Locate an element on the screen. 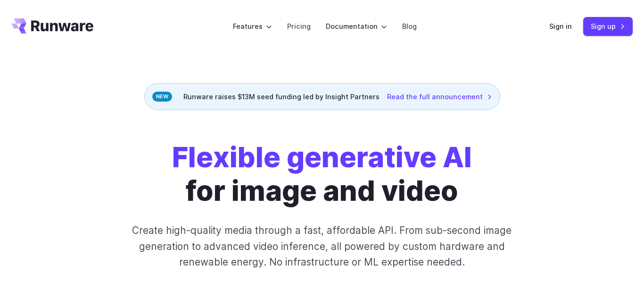 This screenshot has width=644, height=283. a: Sign up is located at coordinates (607, 26).